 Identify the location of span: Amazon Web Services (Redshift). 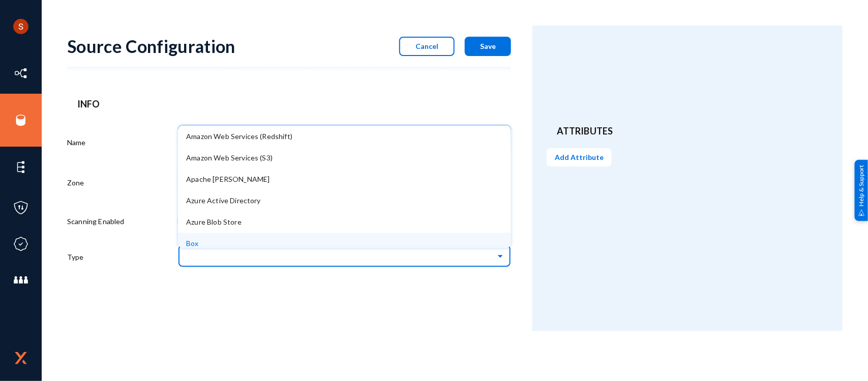
(239, 136).